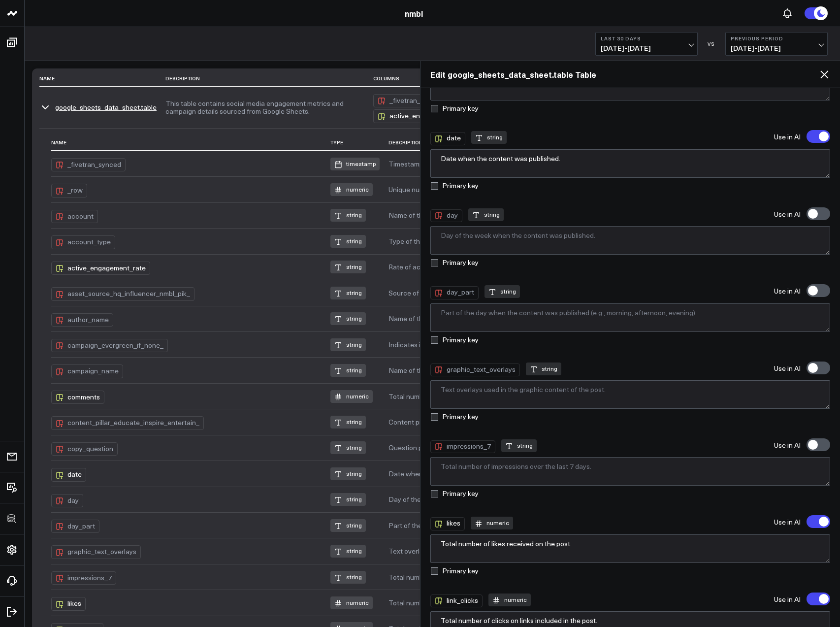 The image size is (840, 627). Describe the element at coordinates (528, 370) in the screenshot. I see `td: Name of the marketing campaign associated with the content.` at that location.